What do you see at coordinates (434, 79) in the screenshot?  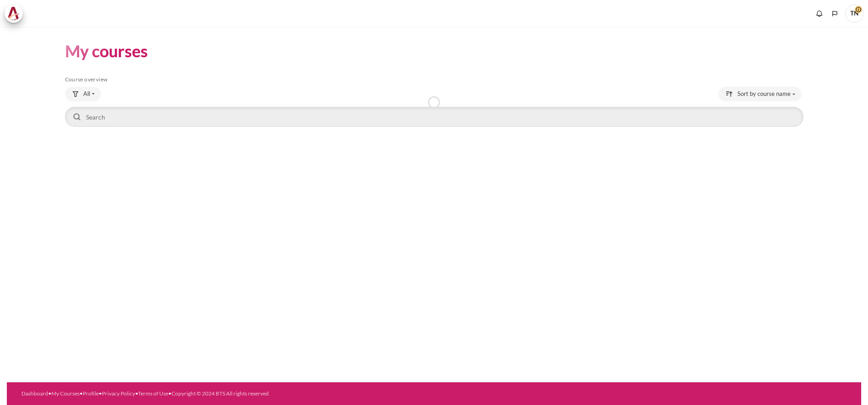 I see `h5: Course overview` at bounding box center [434, 79].